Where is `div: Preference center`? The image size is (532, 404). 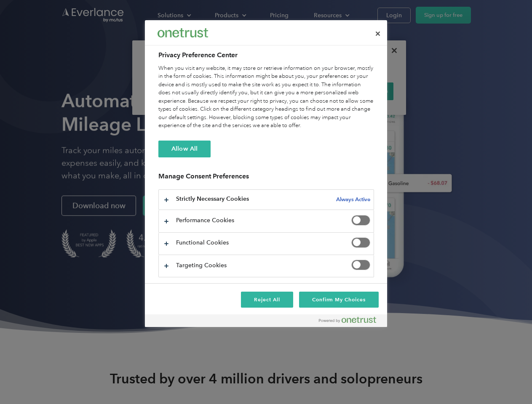 div: Preference center is located at coordinates (266, 173).